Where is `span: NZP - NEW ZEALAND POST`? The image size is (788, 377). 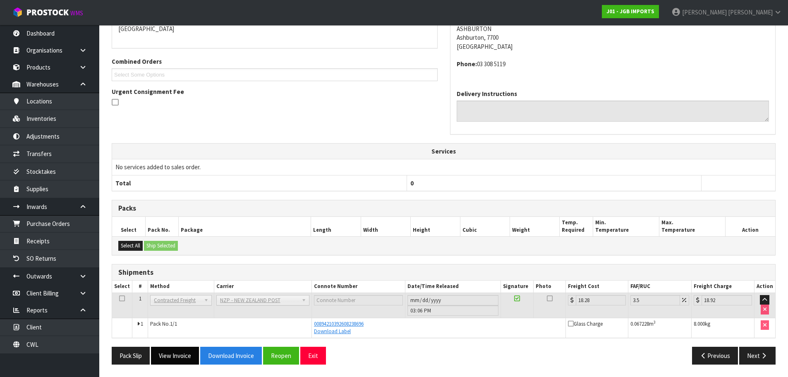
span: NZP - NEW ZEALAND POST is located at coordinates (259, 300).